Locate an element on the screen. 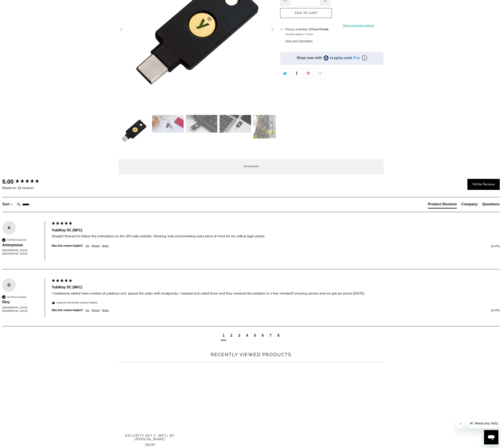 This screenshot has width=502, height=448. button: Previous is located at coordinates (122, 132).